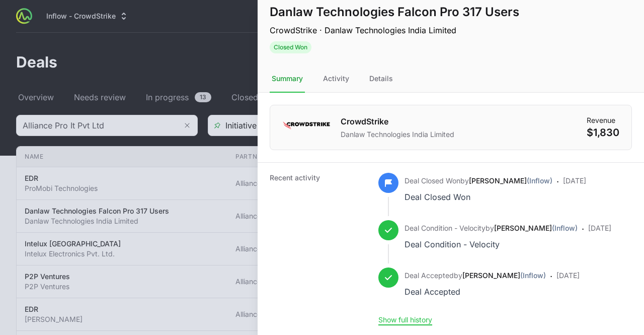  What do you see at coordinates (491, 244) in the screenshot?
I see `div: Deal Condition - Velocity` at bounding box center [491, 244].